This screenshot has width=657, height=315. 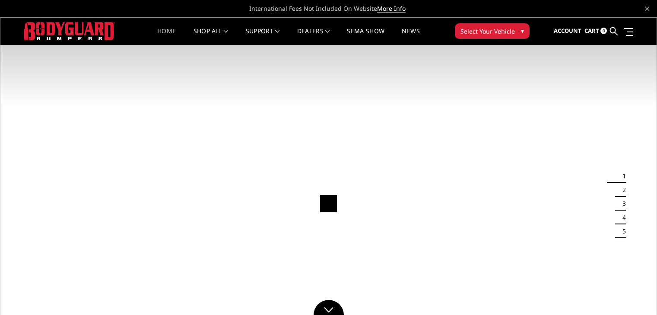 I want to click on span: Account, so click(x=568, y=31).